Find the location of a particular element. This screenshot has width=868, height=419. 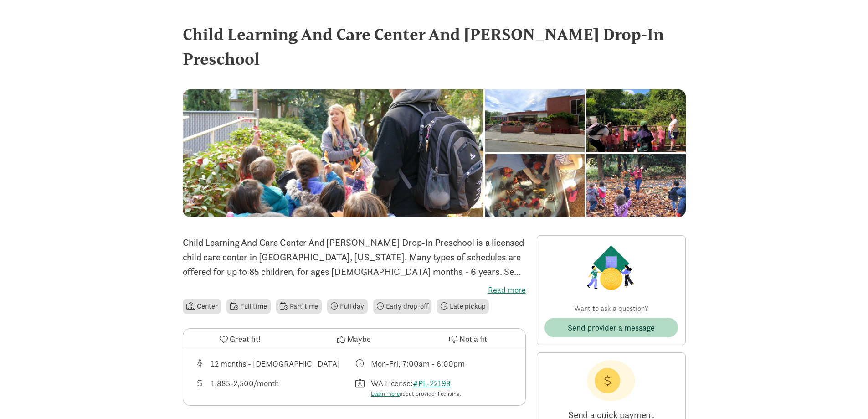

span: Maybe is located at coordinates (359, 339).